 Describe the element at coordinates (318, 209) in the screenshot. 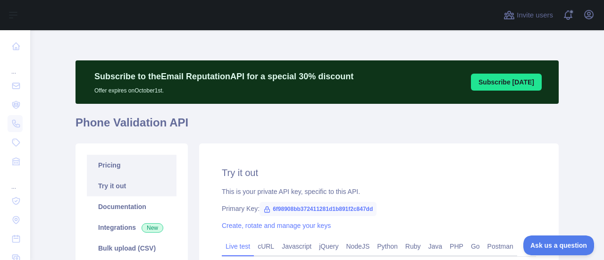

I see `span: 6f98908bb372411281d1b891f2c847dd` at that location.